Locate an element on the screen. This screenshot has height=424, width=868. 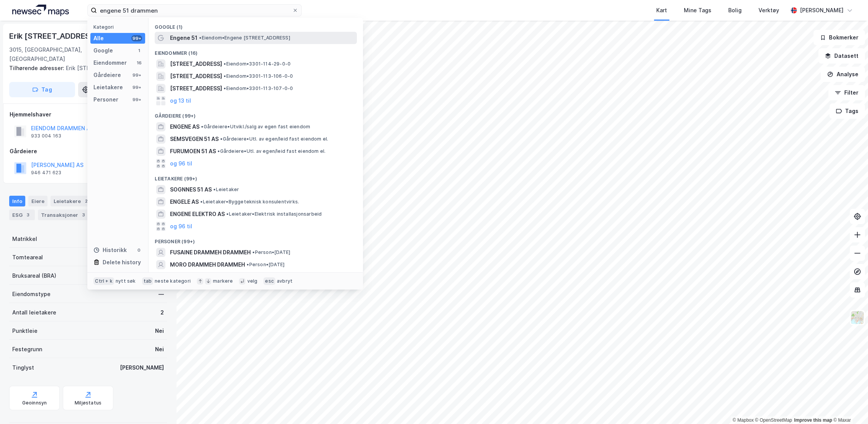
div: Antall leietakere is located at coordinates (34, 313).